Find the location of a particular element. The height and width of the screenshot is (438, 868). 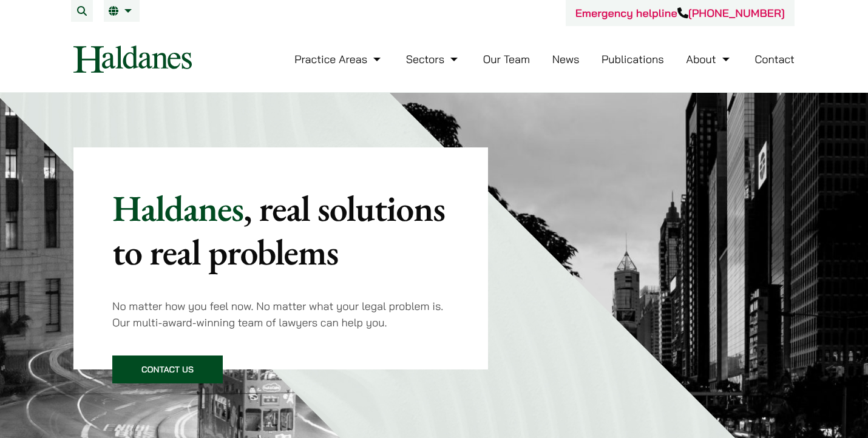

a: About is located at coordinates (709, 59).